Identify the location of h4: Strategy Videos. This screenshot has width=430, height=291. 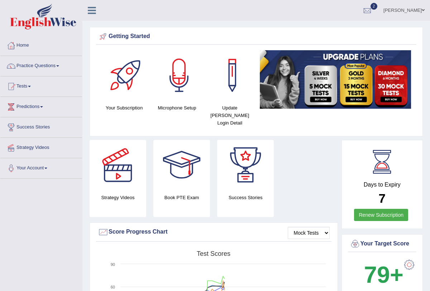
(118, 197).